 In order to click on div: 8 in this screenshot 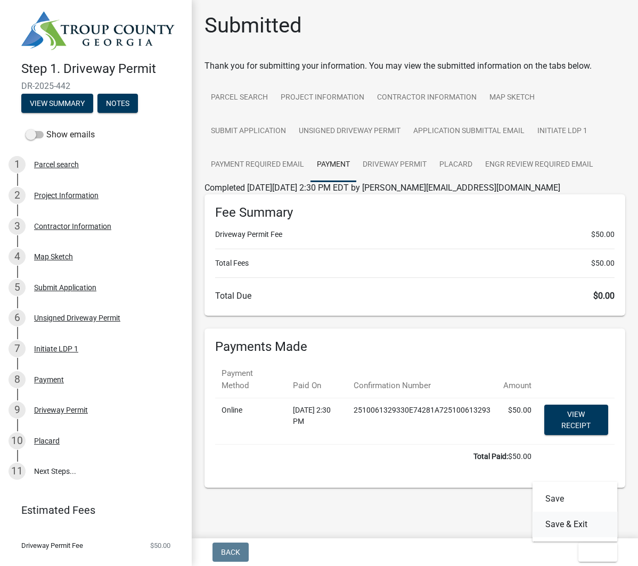, I will do `click(17, 380)`.